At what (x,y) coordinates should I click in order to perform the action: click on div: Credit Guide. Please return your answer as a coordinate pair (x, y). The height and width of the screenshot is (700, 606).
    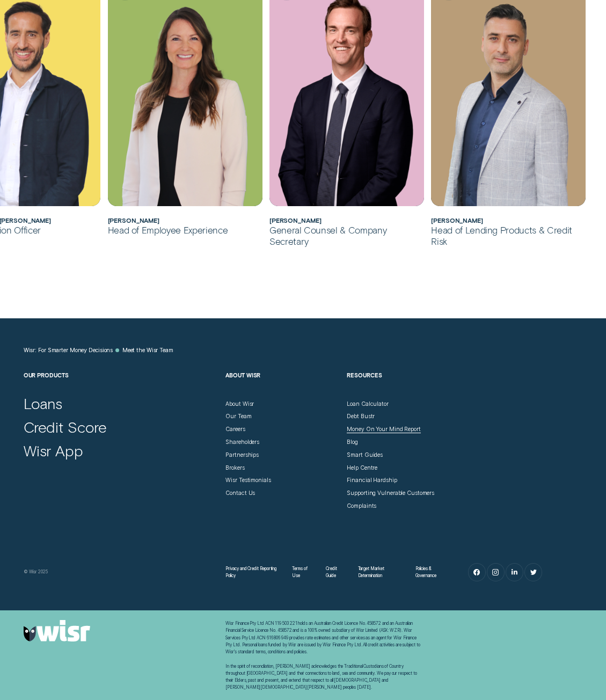
    Looking at the image, I should click on (336, 572).